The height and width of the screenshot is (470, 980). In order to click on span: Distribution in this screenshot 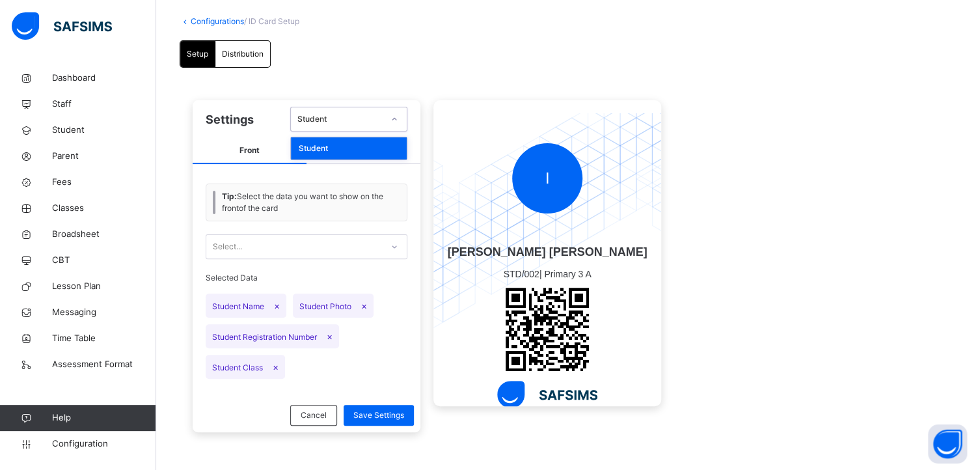, I will do `click(243, 54)`.